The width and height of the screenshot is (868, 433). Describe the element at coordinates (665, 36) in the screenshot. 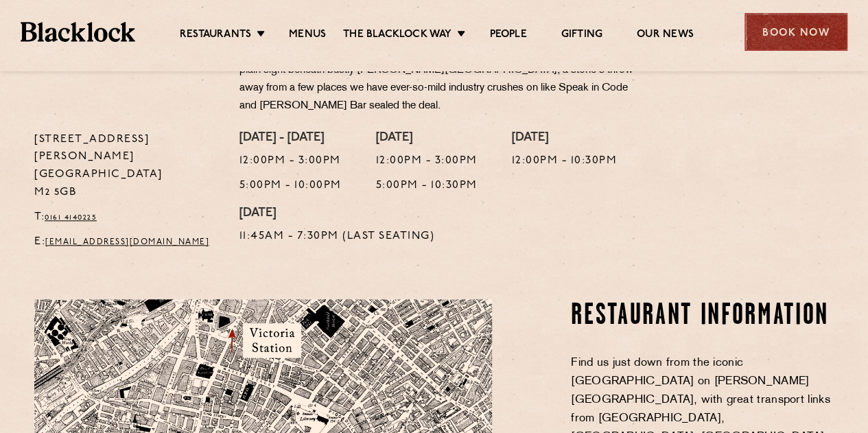

I see `a: Our News` at that location.